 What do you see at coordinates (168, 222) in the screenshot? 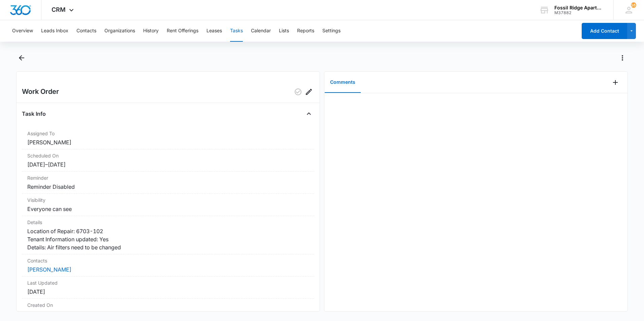
I see `dt: Details` at bounding box center [168, 222].